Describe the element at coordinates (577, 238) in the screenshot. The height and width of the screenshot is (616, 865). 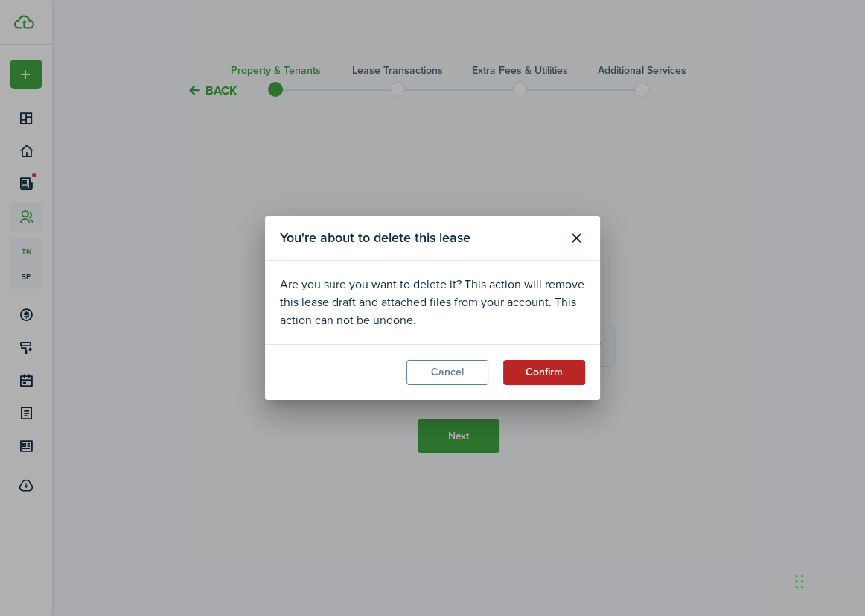
I see `button: Close modal` at that location.